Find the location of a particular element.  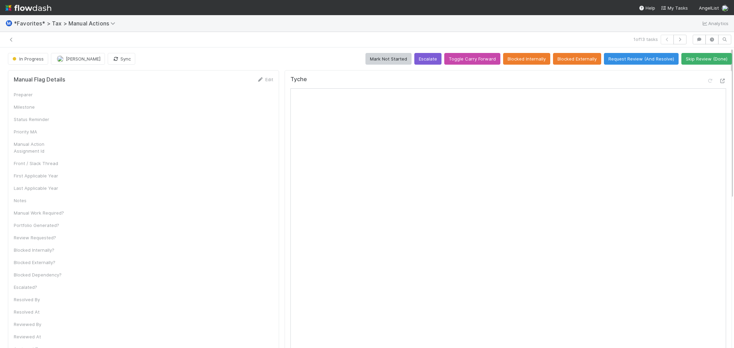

h5: Manual Flag Details is located at coordinates (40, 80).